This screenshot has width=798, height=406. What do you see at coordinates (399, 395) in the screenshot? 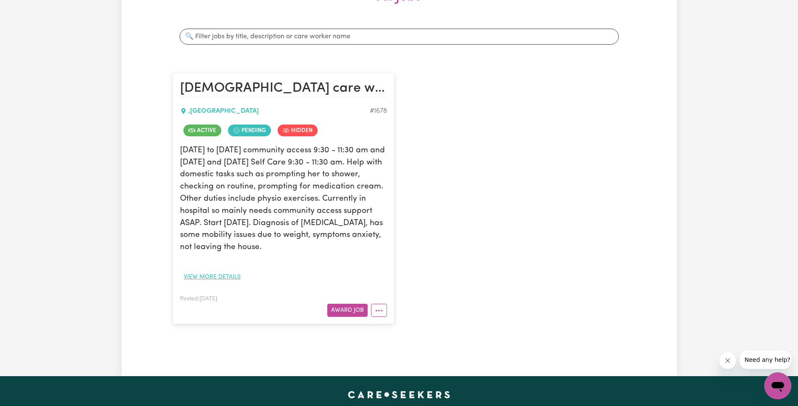
I see `a: Careseekers home page` at bounding box center [399, 395].